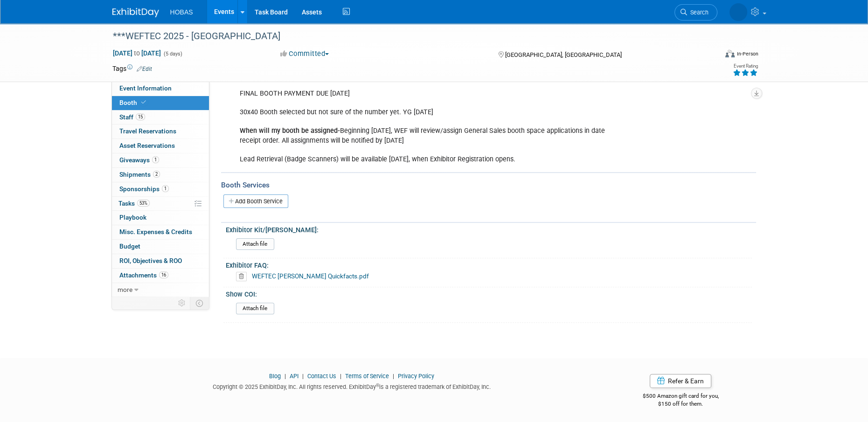 Image resolution: width=868 pixels, height=422 pixels. Describe the element at coordinates (134, 203) in the screenshot. I see `span: Tasks` at that location.